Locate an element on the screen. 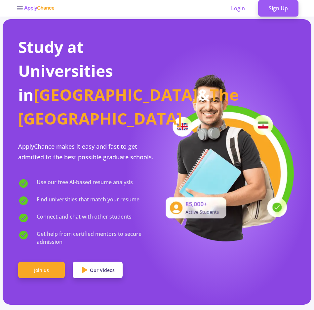 The width and height of the screenshot is (314, 310). img: applychance logo text only is located at coordinates (39, 8).